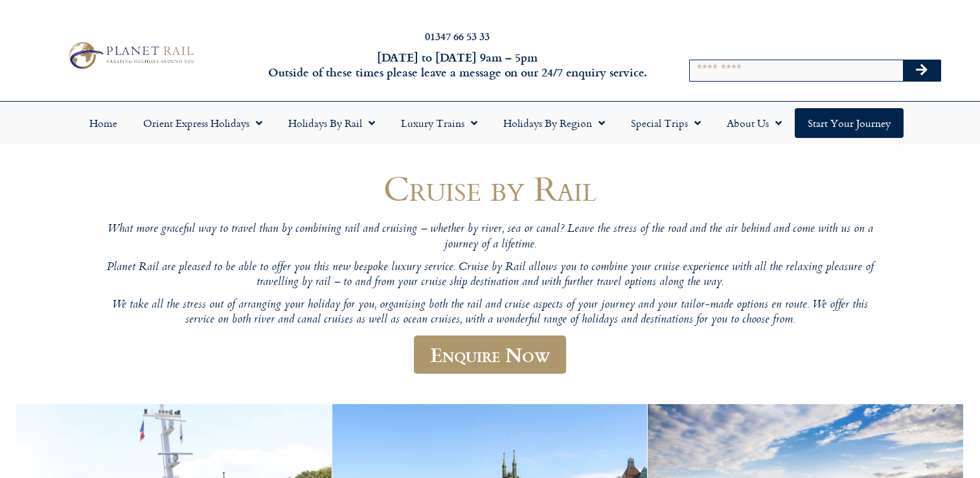  What do you see at coordinates (439, 123) in the screenshot?
I see `a: Luxury Trains` at bounding box center [439, 123].